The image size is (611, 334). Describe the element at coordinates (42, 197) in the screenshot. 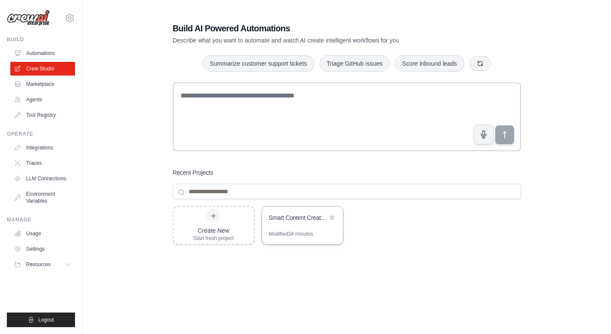

I see `a: Environment Variables` at that location.